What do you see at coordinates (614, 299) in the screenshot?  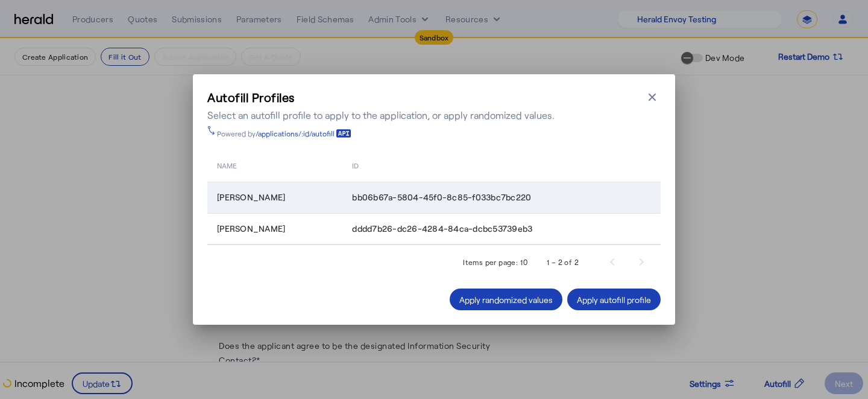 I see `div: Apply autofill profile` at bounding box center [614, 299].